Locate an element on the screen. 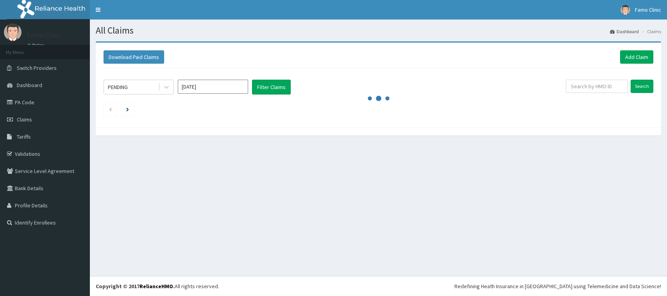  input: Search is located at coordinates (642, 86).